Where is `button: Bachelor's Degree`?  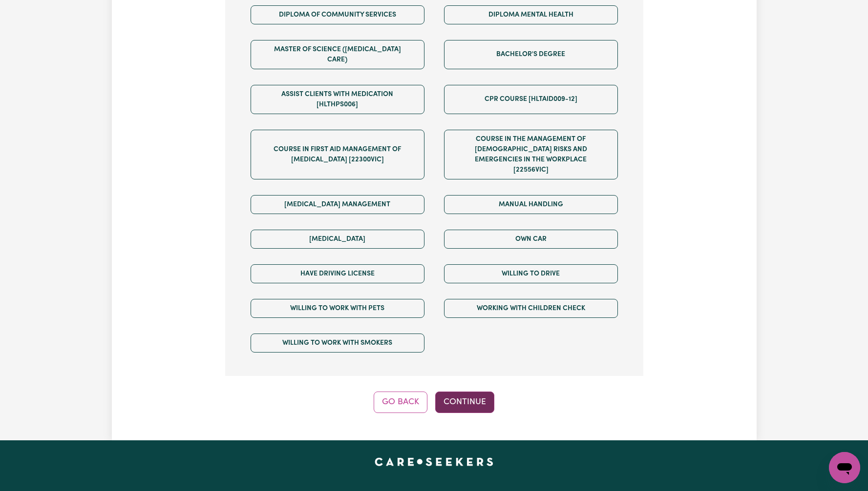
button: Bachelor's Degree is located at coordinates (531, 55).